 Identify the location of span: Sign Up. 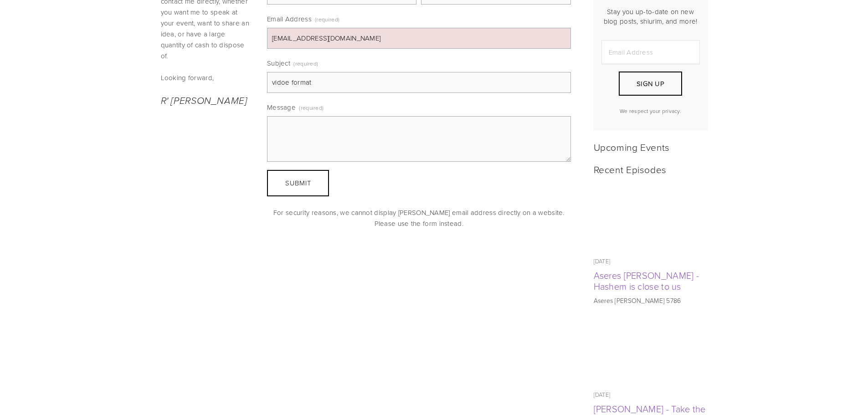
(650, 83).